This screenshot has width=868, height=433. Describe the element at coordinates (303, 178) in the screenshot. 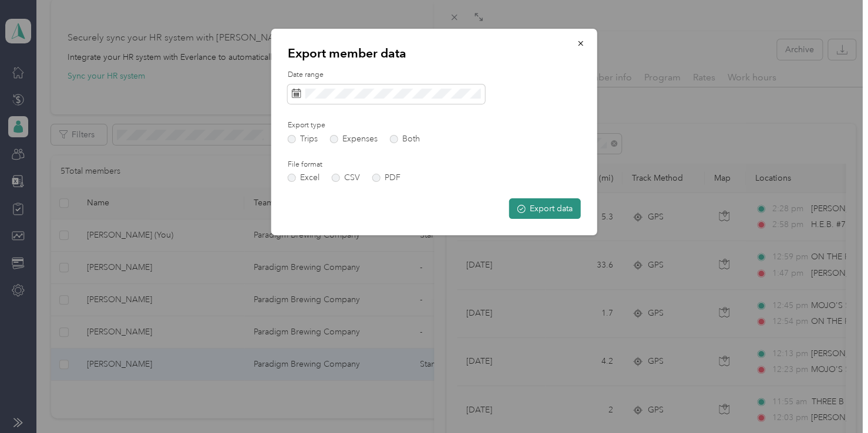

I see `label: Excel` at that location.